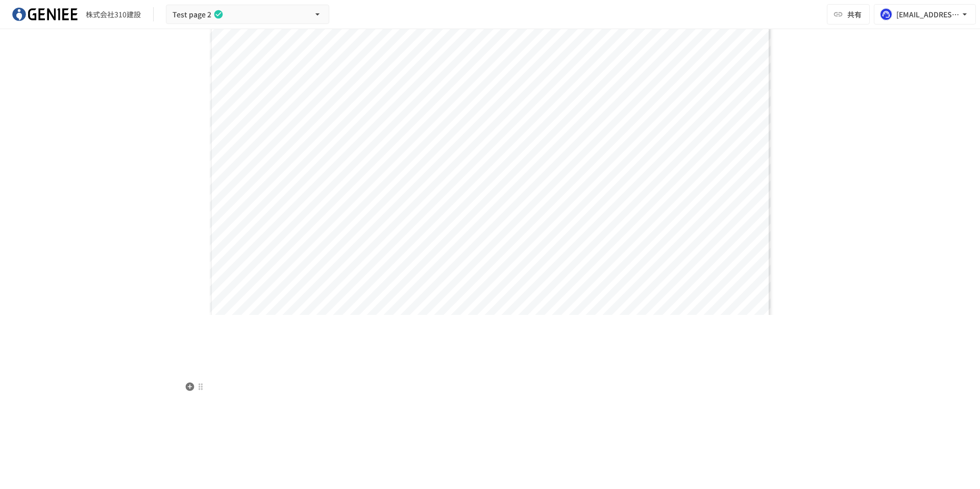  Describe the element at coordinates (45, 14) in the screenshot. I see `img: mDIuM0aA4TOBKl0oB3pspz7XUBGXdoniCzRRINgIxkl` at that location.